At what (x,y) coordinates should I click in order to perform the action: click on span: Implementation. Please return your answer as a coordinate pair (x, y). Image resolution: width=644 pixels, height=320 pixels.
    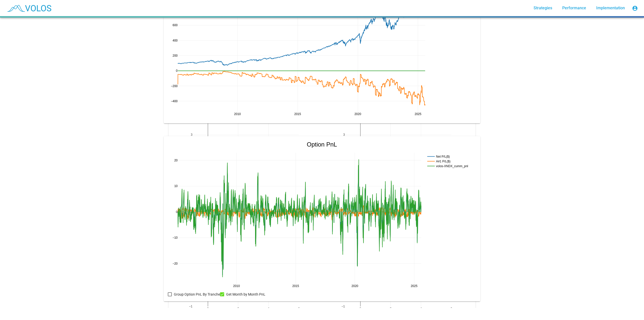
    Looking at the image, I should click on (611, 8).